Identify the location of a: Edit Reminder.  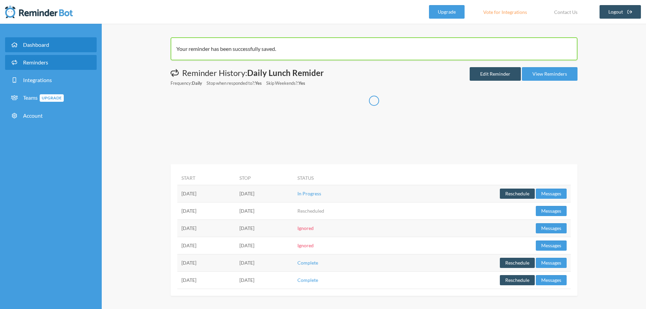
(495, 74).